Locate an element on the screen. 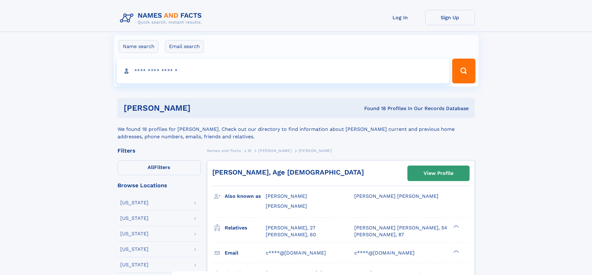 This screenshot has height=275, width=592. a: Log In is located at coordinates (400, 17).